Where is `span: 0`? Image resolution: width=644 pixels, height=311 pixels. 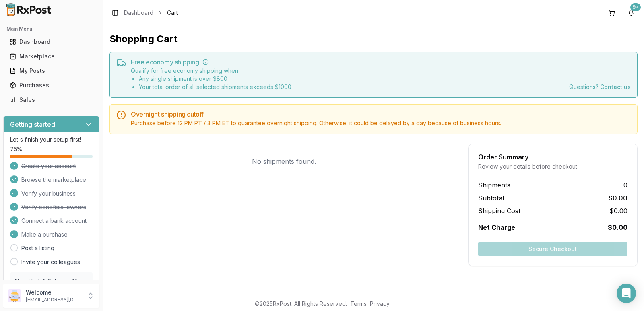
span: 0 is located at coordinates (625, 185).